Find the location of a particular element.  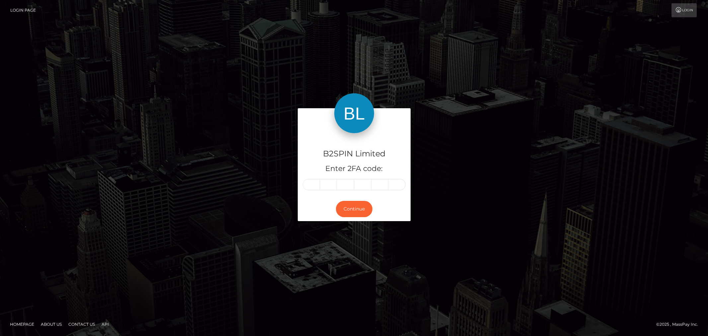

a: API is located at coordinates (105, 324).